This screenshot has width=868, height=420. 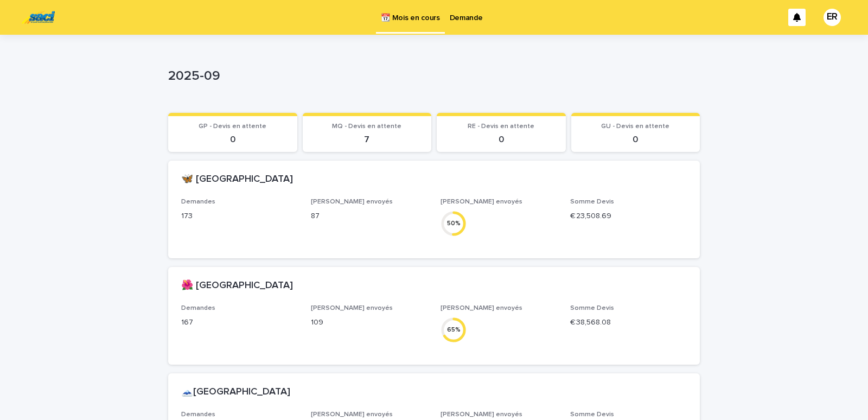 What do you see at coordinates (453, 223) in the screenshot?
I see `div: 50 %` at bounding box center [453, 223].